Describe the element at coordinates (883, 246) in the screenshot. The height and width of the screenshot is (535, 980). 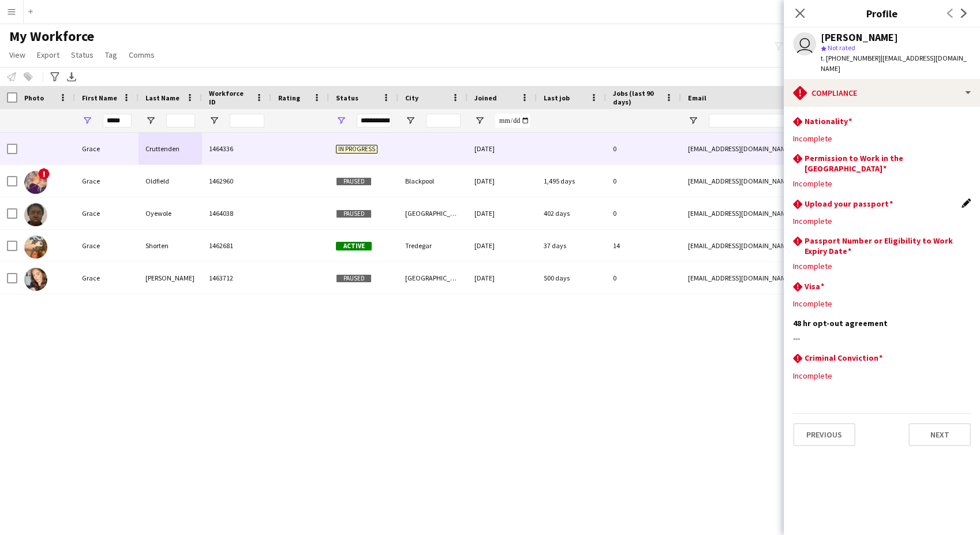
I see `h3: Passport Number or Eligibility to Work Expiry Date` at that location.